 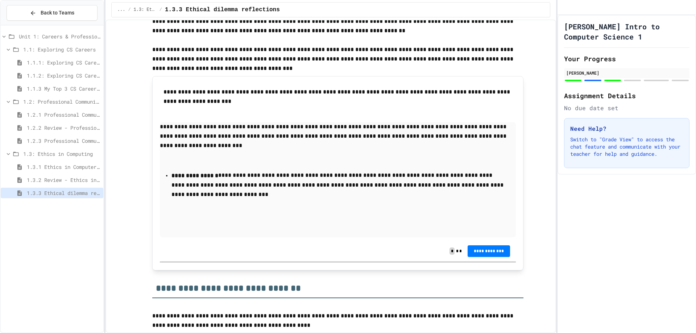 I want to click on span: 1.3.2 Review - Ethics in Computer Science, so click(x=63, y=180).